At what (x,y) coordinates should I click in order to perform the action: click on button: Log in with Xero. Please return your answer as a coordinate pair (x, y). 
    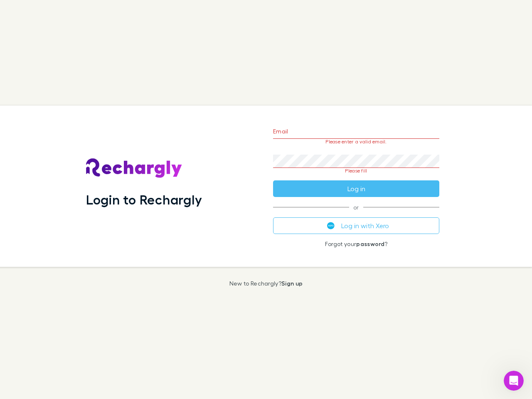
    Looking at the image, I should click on (356, 226).